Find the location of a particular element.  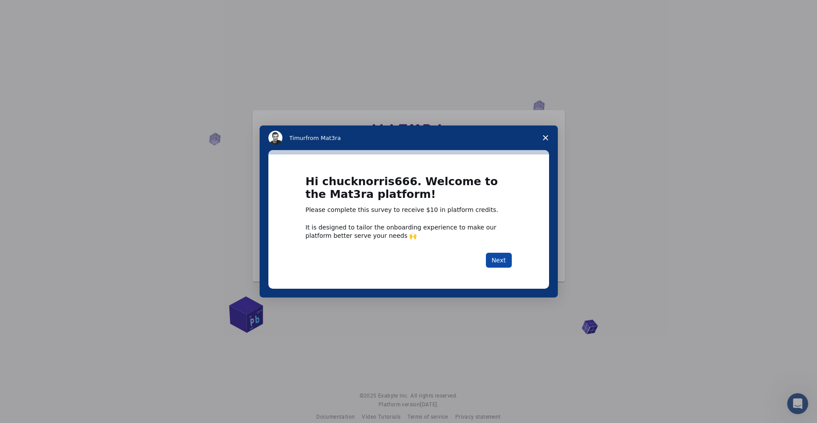

div: It is designed to tailor the onboarding experience to make our platform better serve your needs 🙌 is located at coordinates (409, 231).